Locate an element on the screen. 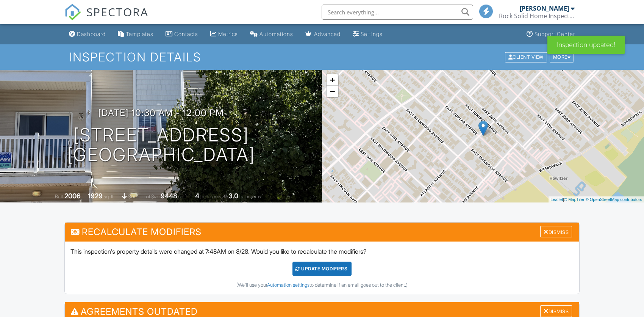 The height and width of the screenshot is (317, 644). span: sq. ft. is located at coordinates (109, 197).